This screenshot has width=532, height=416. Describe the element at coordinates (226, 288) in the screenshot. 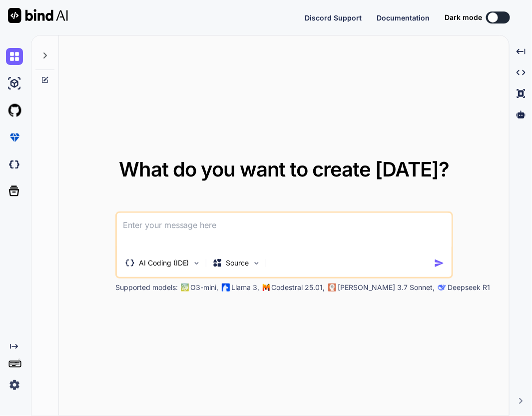

I see `img: Llama2` at that location.